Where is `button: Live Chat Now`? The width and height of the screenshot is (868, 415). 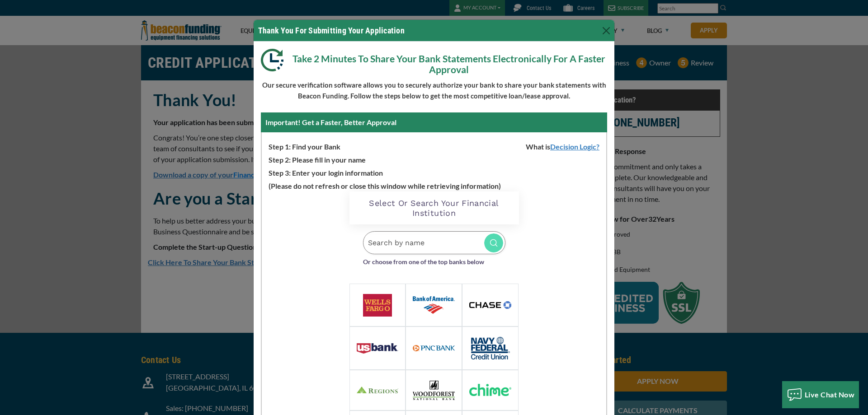 button: Live Chat Now is located at coordinates (820, 395).